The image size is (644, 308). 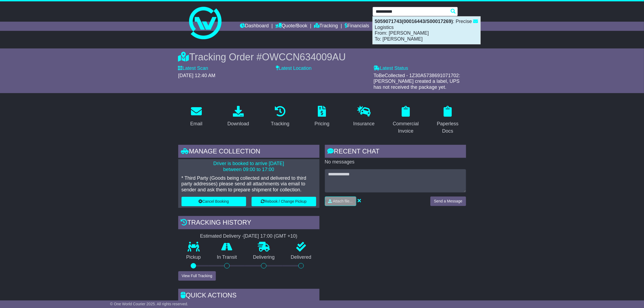 What do you see at coordinates (249, 236) in the screenshot?
I see `div: Estimated Delivery -` at bounding box center [249, 236].